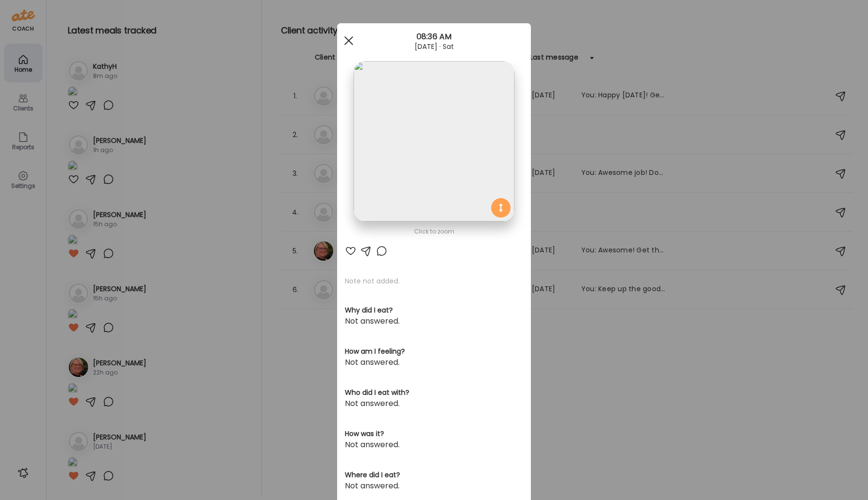  I want to click on h3: Why did I eat?, so click(434, 310).